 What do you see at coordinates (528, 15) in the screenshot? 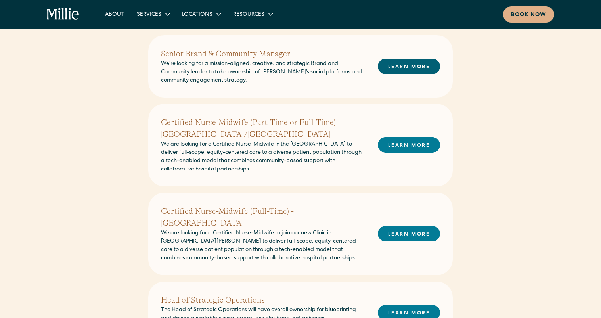
I see `div: Book now` at bounding box center [528, 15].